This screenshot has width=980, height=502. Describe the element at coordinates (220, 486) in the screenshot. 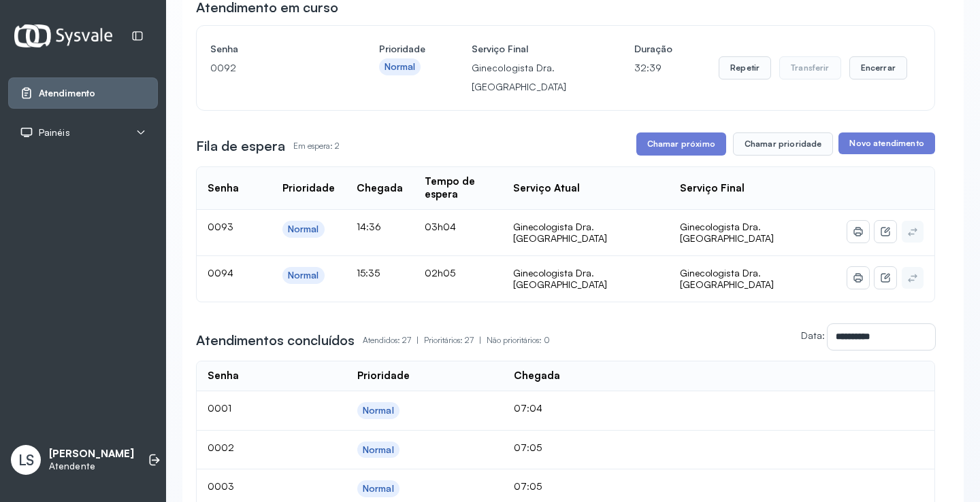

I see `span: 0003` at that location.